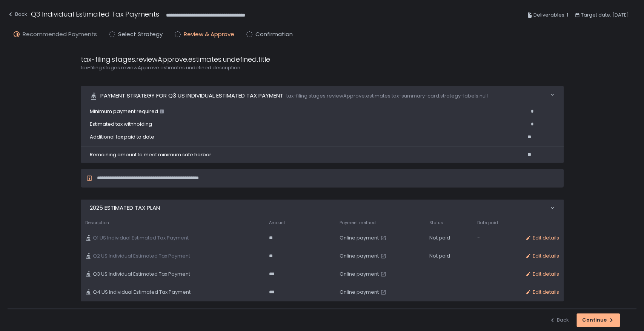  Describe the element at coordinates (277, 222) in the screenshot. I see `span: Amount` at that location.